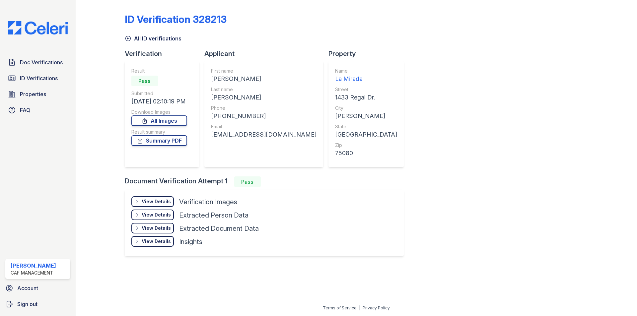  I want to click on div: 75080, so click(366, 153).